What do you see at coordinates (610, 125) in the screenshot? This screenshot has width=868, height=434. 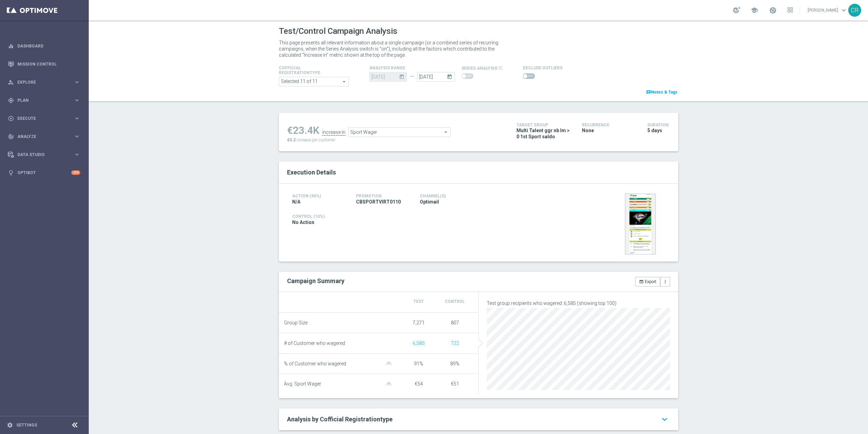 I see `h4: Recurrence` at bounding box center [610, 125].